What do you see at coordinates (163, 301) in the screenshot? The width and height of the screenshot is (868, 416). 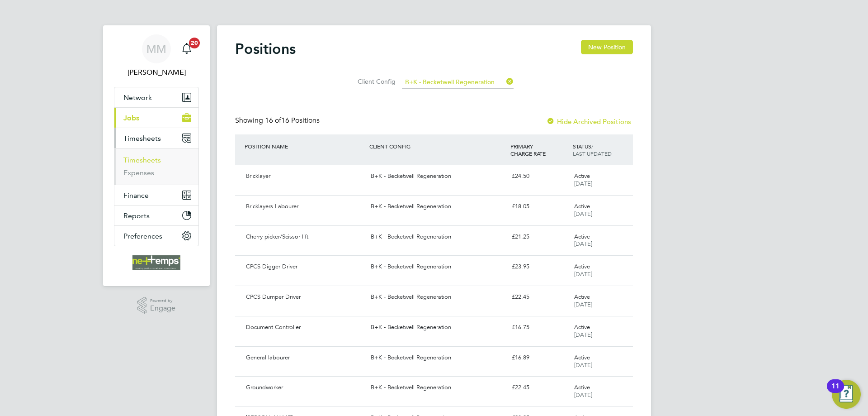 I see `span: Powered by` at bounding box center [163, 301].